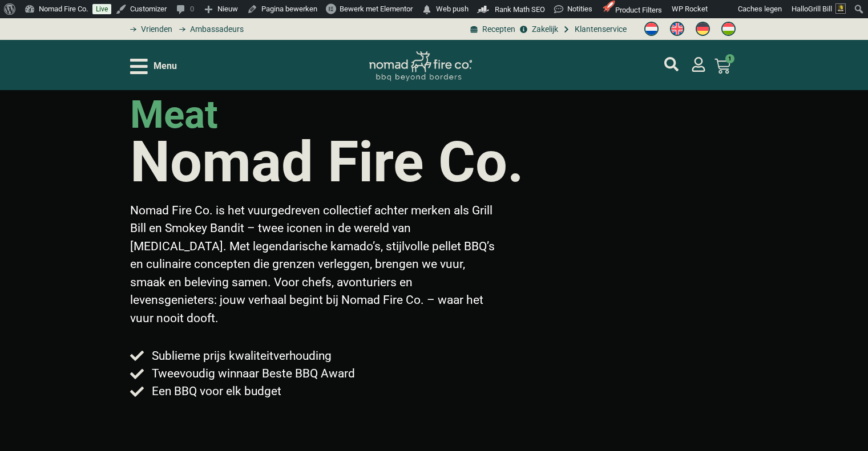 The width and height of the screenshot is (868, 451). What do you see at coordinates (594, 29) in the screenshot?
I see `a: grill bill klantenservice` at bounding box center [594, 29].